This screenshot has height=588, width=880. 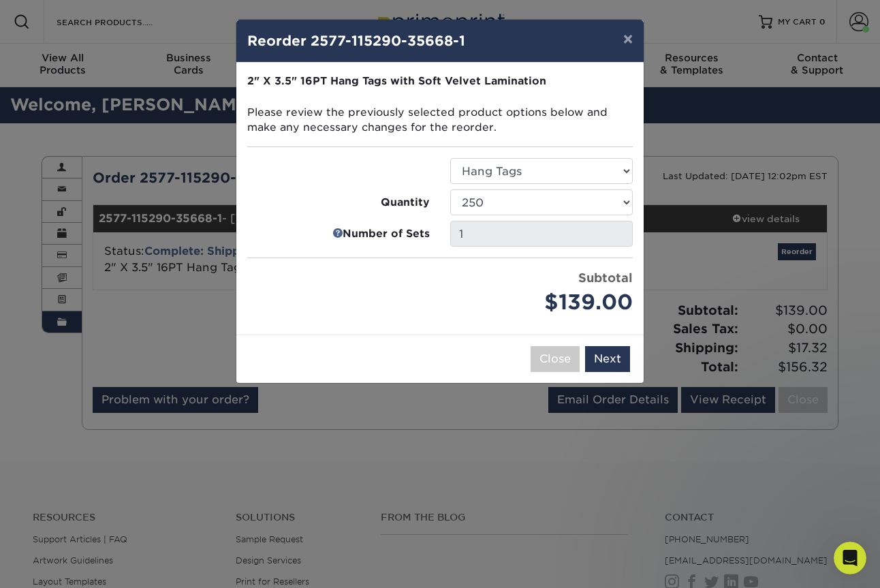 What do you see at coordinates (607, 359) in the screenshot?
I see `button: Next` at bounding box center [607, 359].